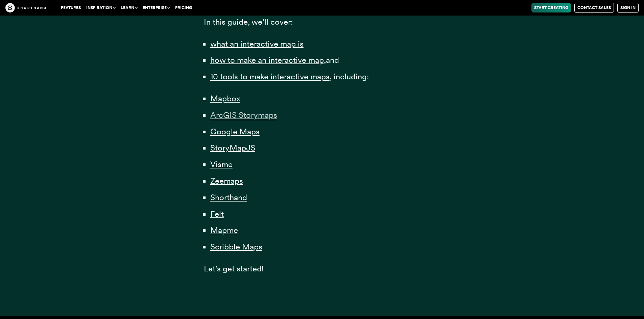  Describe the element at coordinates (235, 132) in the screenshot. I see `a: Google Maps` at that location.